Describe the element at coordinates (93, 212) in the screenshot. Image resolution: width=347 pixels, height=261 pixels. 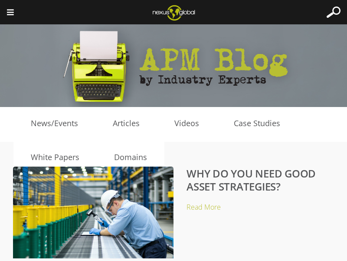
I see `img: WHY DO YOU NEED GOOD ASSET STRATEGIES?` at that location.